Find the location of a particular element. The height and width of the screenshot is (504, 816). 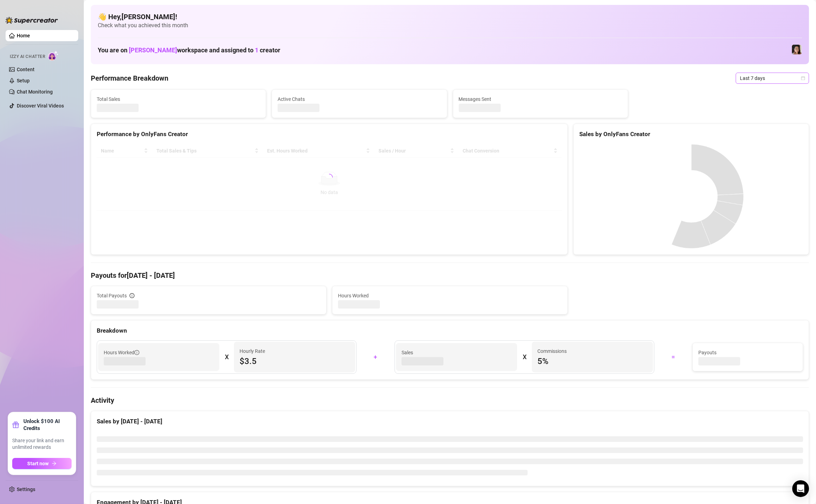

article: Commissions is located at coordinates (552, 351).